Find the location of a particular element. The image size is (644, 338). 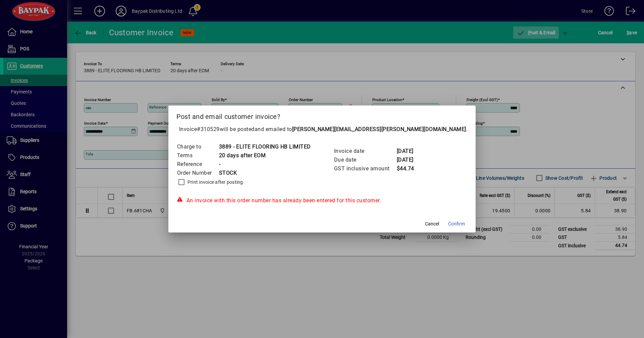

button: Cancel is located at coordinates (432, 224).